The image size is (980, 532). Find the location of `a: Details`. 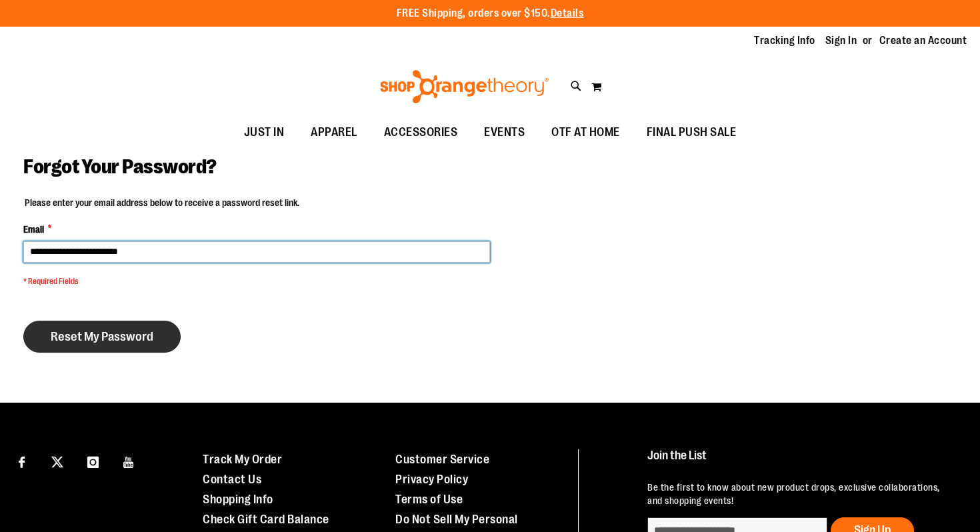

a: Details is located at coordinates (567, 13).